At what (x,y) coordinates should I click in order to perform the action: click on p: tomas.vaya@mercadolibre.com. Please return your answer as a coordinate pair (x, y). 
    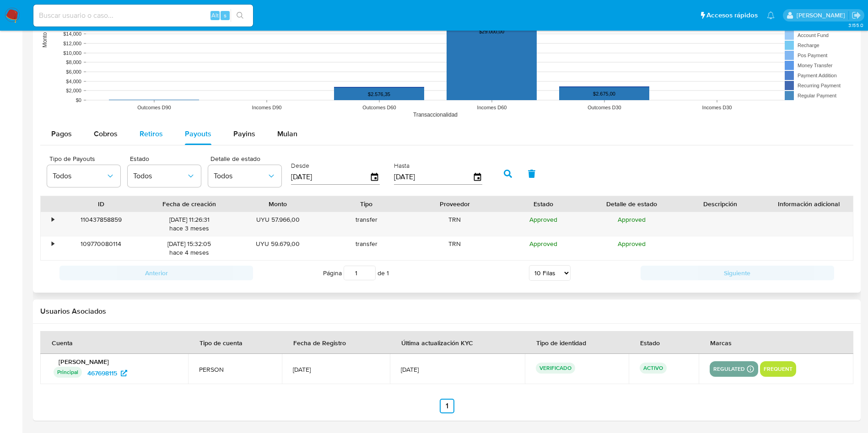
    Looking at the image, I should click on (822, 15).